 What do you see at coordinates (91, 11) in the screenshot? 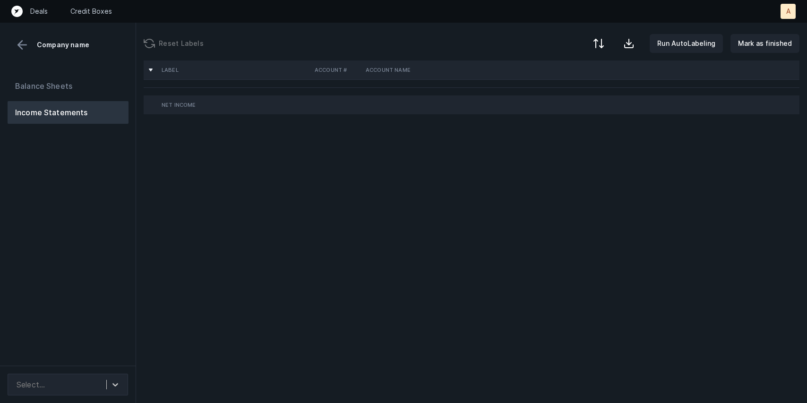
I see `p: Credit Boxes` at bounding box center [91, 11].